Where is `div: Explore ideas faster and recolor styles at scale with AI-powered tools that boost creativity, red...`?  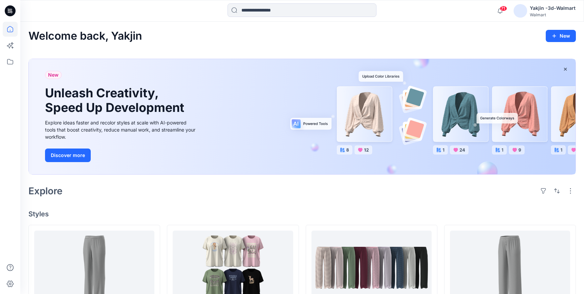
div: Explore ideas faster and recolor styles at scale with AI-powered tools that boost creativity, red... is located at coordinates (121, 129).